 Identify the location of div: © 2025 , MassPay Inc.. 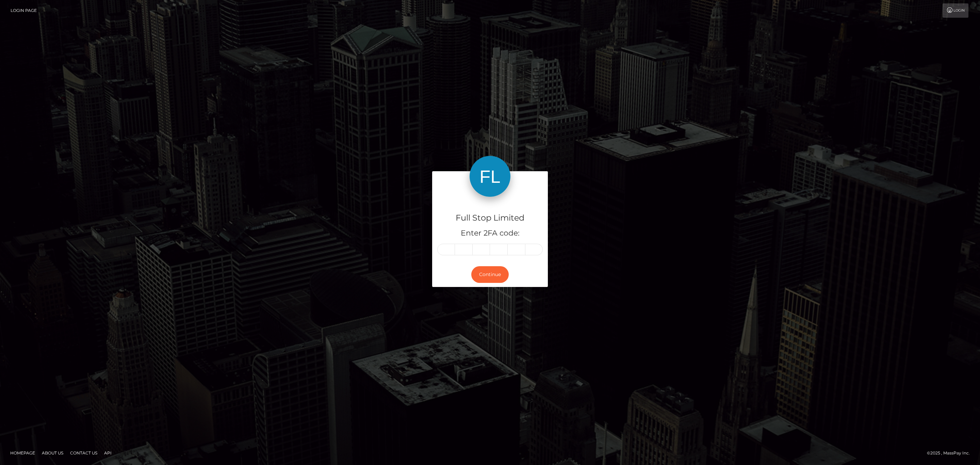
(950, 453).